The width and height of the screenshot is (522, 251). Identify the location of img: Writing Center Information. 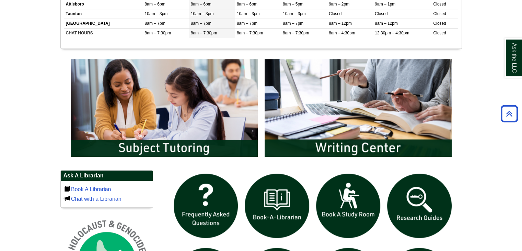
(358, 108).